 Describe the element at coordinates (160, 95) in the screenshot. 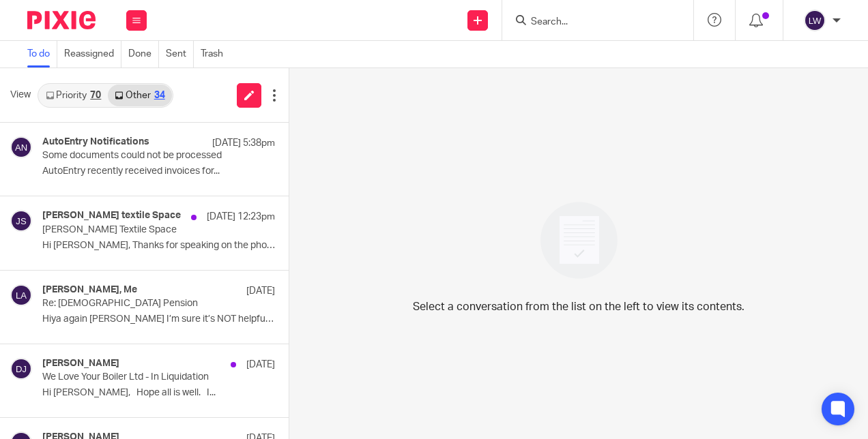

I see `div: 34` at that location.